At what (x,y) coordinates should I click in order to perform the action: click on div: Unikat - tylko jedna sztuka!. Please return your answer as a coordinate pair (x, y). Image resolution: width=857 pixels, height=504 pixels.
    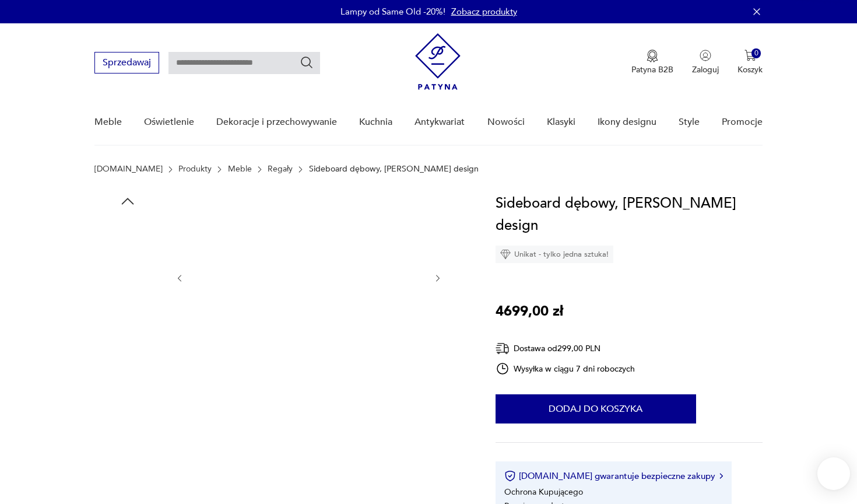
    Looking at the image, I should click on (554, 254).